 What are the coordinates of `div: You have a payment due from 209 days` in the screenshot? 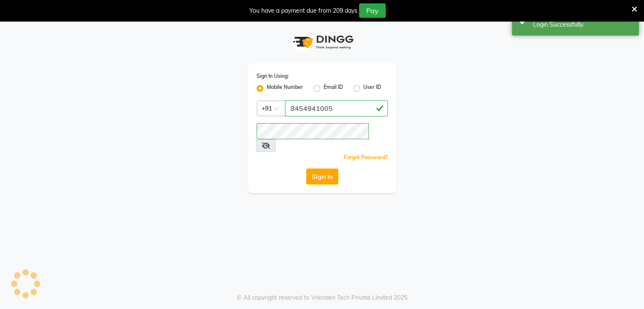 It's located at (303, 10).